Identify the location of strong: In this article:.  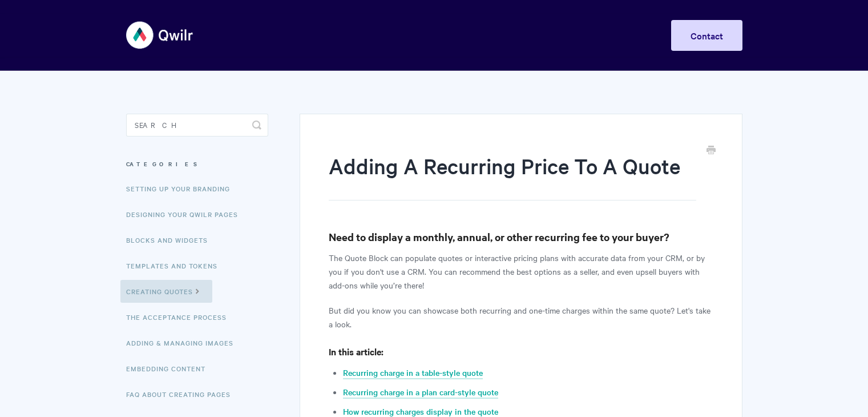
(356, 351).